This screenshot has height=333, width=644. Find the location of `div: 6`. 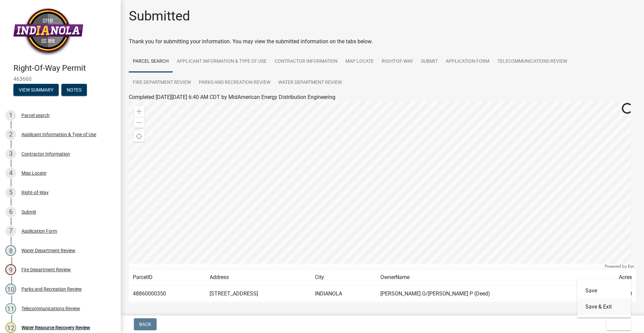

div: 6 is located at coordinates (11, 212).